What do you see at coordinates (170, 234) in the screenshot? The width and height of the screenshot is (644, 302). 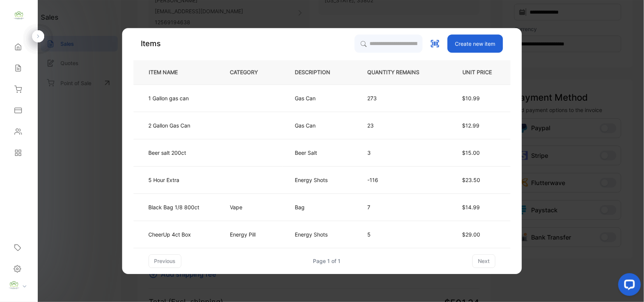 I see `p: CheerUp 4ct Box` at bounding box center [170, 234].